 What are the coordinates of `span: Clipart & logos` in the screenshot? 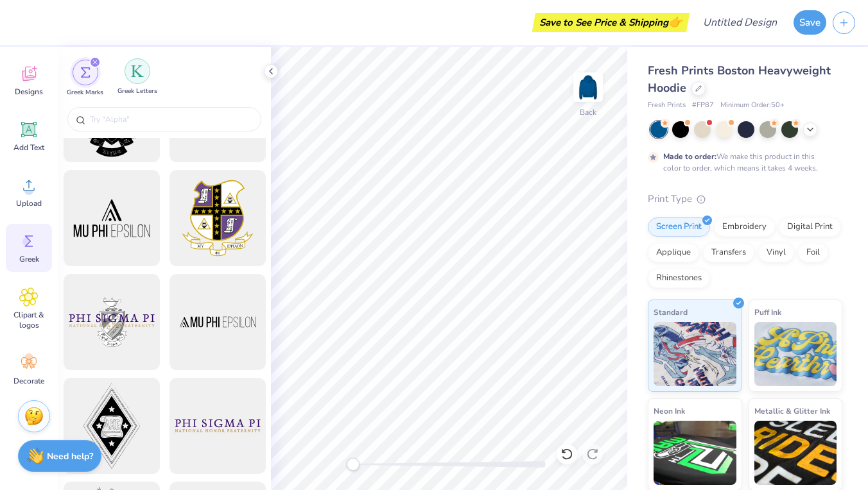 It's located at (28, 320).